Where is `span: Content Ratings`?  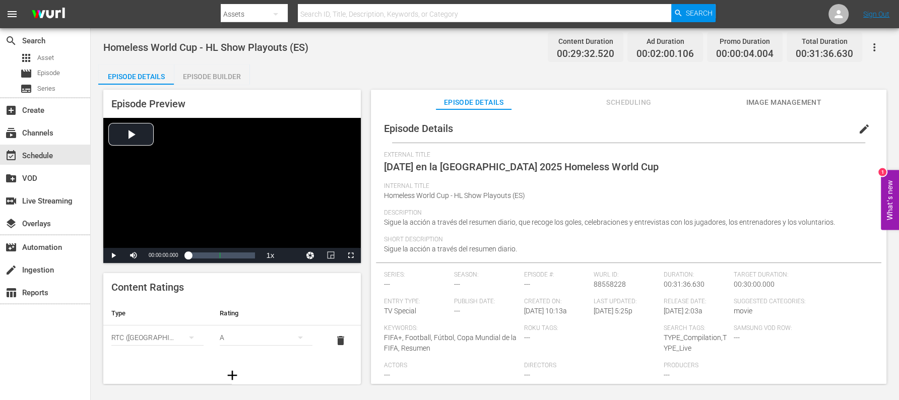 span: Content Ratings is located at coordinates (148, 287).